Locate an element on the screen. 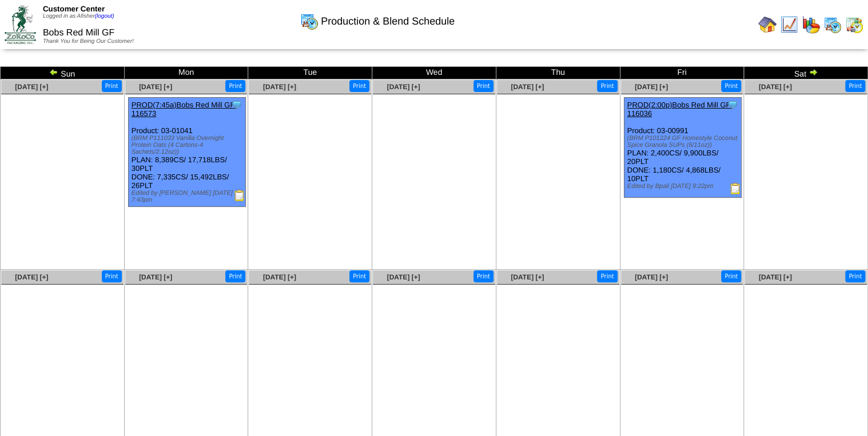  img: arrowright.gif is located at coordinates (813, 72).